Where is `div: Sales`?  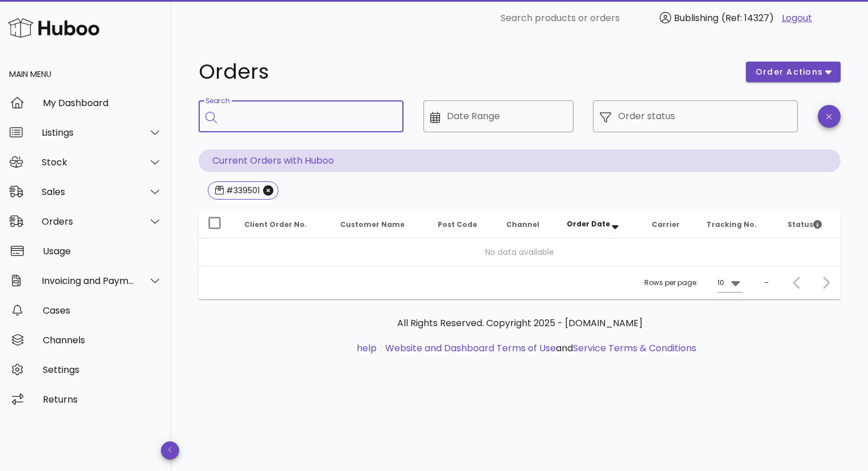 div: Sales is located at coordinates (88, 192).